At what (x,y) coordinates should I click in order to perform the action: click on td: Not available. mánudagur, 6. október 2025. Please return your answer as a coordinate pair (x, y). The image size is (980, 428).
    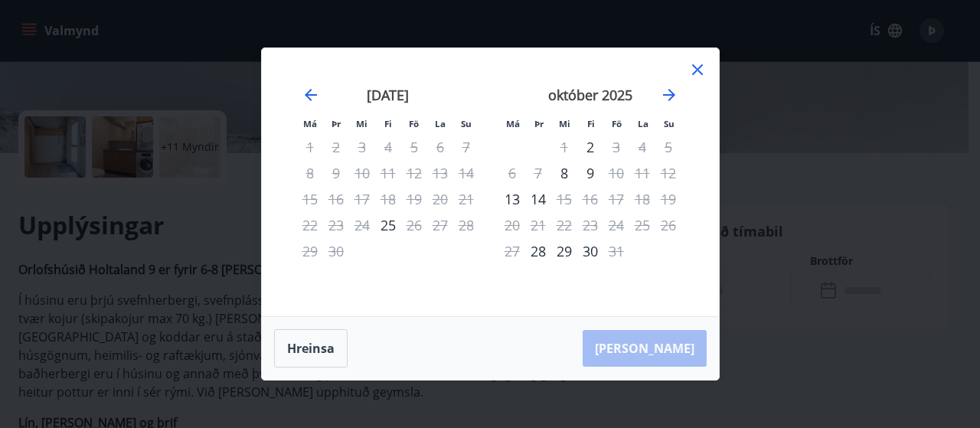
    Looking at the image, I should click on (512, 172).